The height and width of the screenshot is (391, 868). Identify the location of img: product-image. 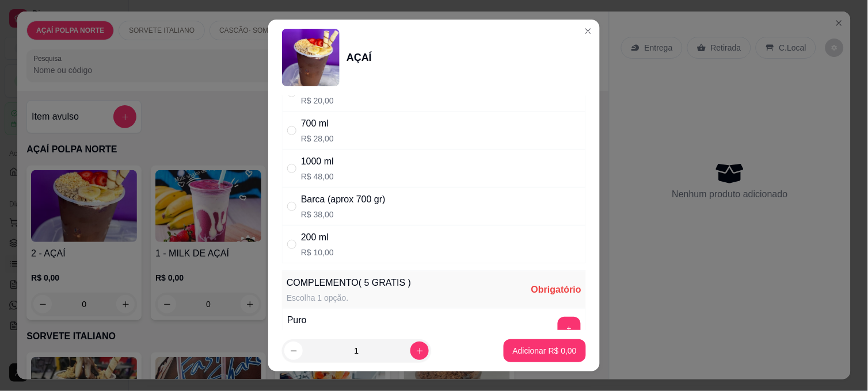
(311, 57).